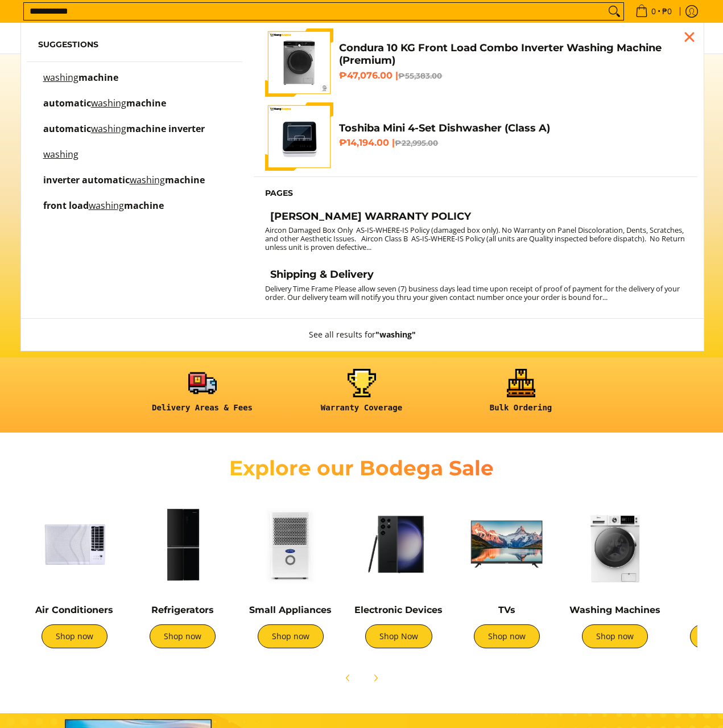  Describe the element at coordinates (399, 544) in the screenshot. I see `img: Electronic Devices` at that location.